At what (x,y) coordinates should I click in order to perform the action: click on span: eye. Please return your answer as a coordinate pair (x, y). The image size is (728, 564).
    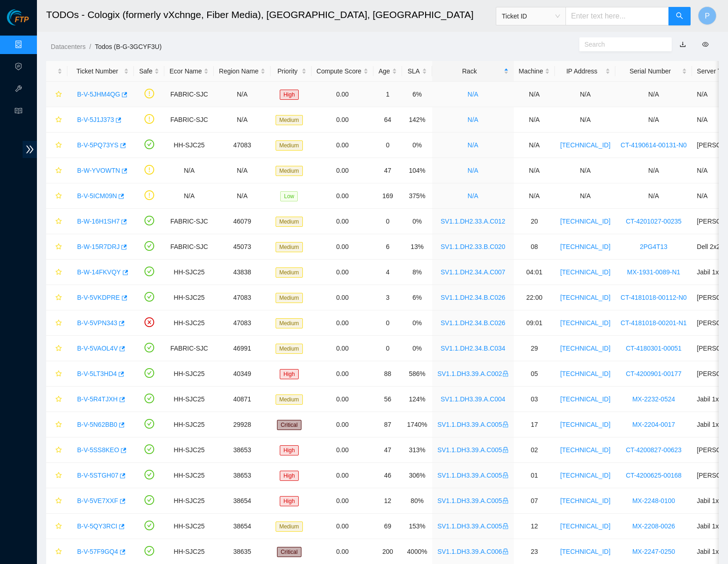
    Looking at the image, I should click on (706, 44).